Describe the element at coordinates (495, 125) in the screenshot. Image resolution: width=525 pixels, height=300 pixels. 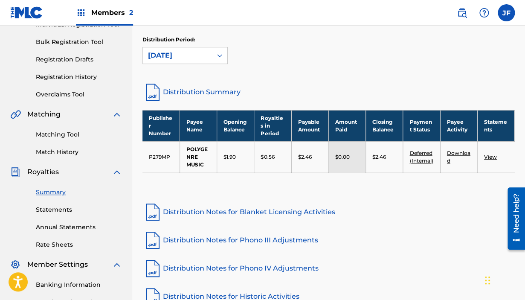
I see `th: Statements` at that location.